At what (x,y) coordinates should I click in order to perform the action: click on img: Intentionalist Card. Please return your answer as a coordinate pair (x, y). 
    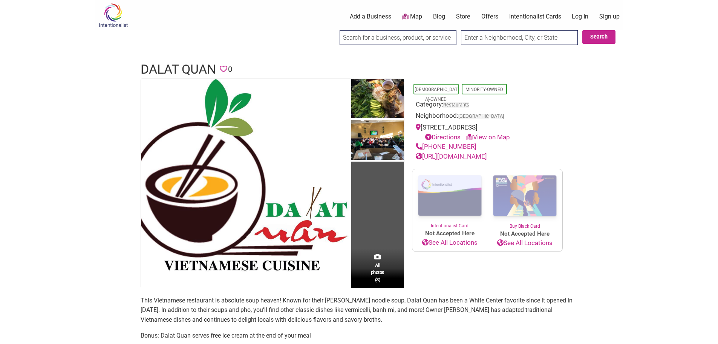
    Looking at the image, I should click on (450, 195).